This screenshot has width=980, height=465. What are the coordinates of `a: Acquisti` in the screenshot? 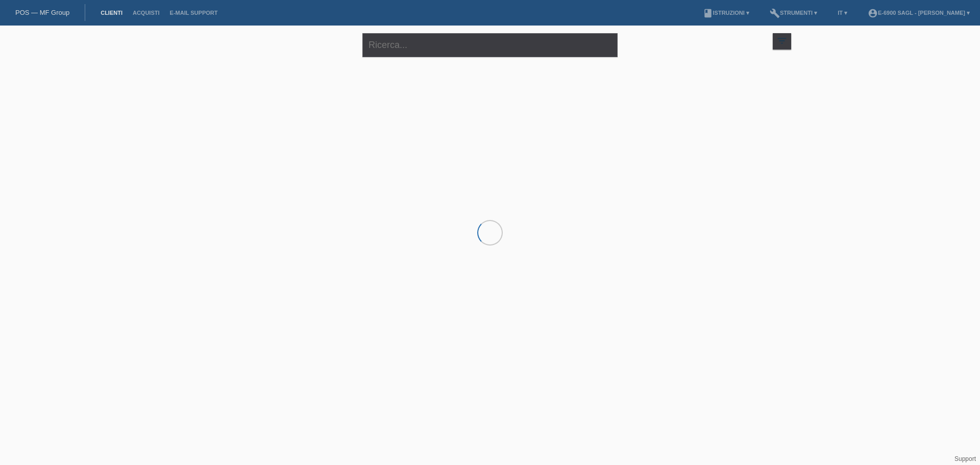 It's located at (146, 13).